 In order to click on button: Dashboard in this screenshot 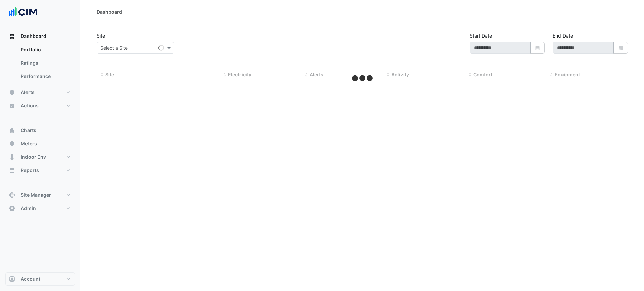, I will do `click(40, 36)`.